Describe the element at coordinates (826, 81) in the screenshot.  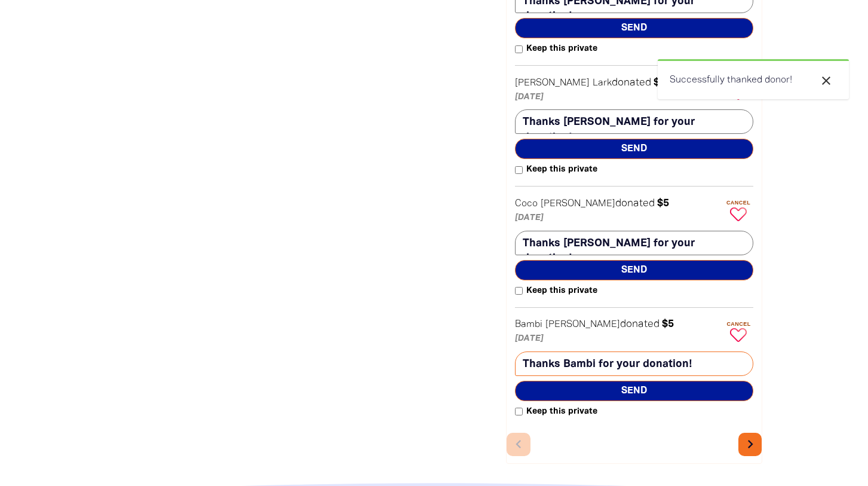
I see `button: close` at that location.